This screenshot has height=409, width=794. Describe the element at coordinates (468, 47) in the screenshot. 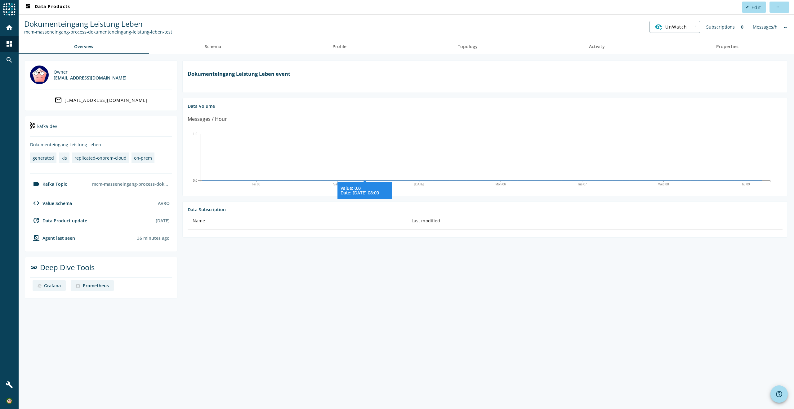

I see `span: Topology` at that location.